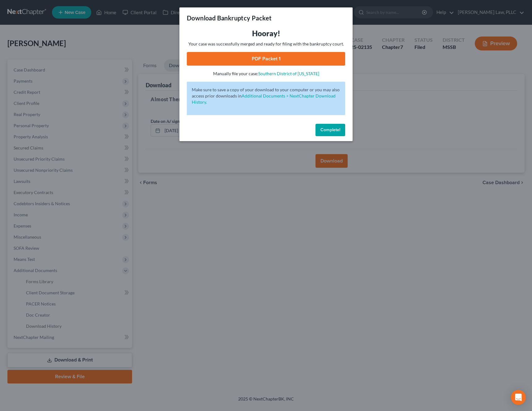 This screenshot has height=411, width=532. I want to click on p: Make sure to save a copy of your download to your computer or you may also access prior downloads in, so click(266, 96).